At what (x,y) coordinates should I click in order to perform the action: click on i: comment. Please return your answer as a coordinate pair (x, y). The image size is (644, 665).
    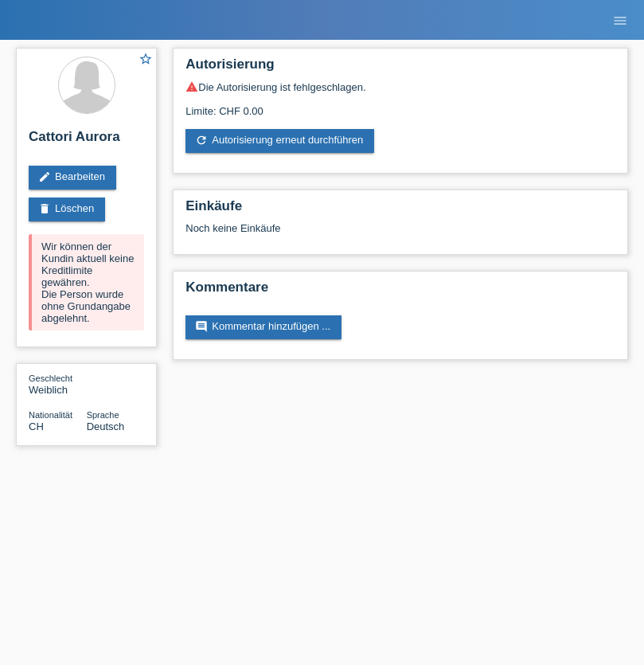
    Looking at the image, I should click on (202, 327).